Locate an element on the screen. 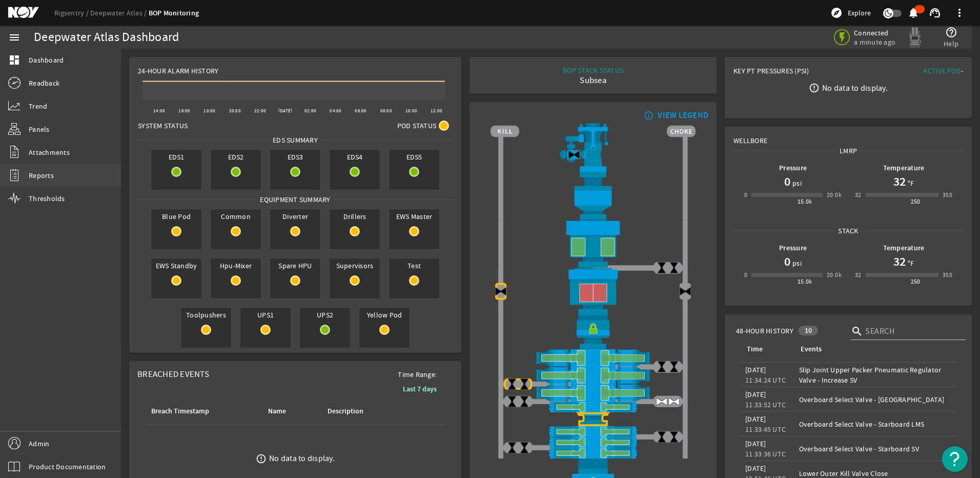  div: 20.0k is located at coordinates (834, 195).